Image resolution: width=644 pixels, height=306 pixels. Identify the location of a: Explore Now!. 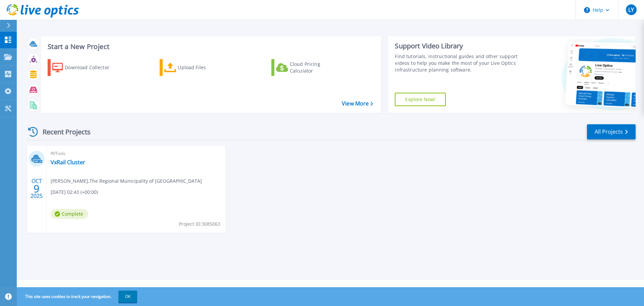
(420, 99).